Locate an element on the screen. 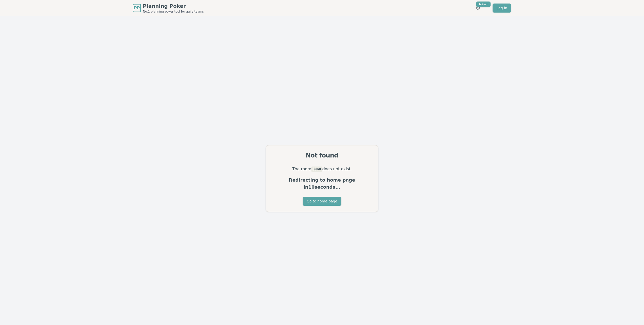 The width and height of the screenshot is (644, 325). p: The room does not exist. is located at coordinates (322, 169).